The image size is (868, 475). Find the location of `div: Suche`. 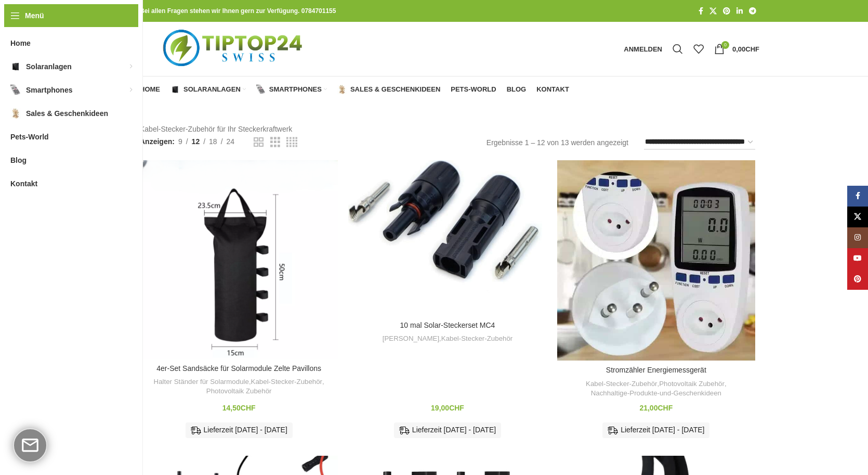

div: Suche is located at coordinates (678, 49).